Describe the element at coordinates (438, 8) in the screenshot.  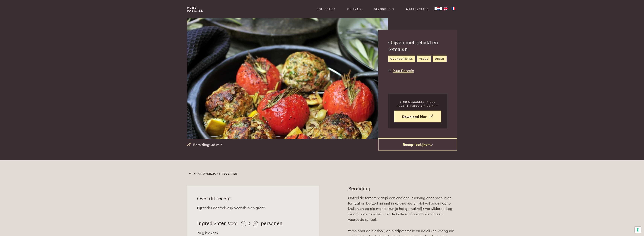
I see `div: Language` at that location.